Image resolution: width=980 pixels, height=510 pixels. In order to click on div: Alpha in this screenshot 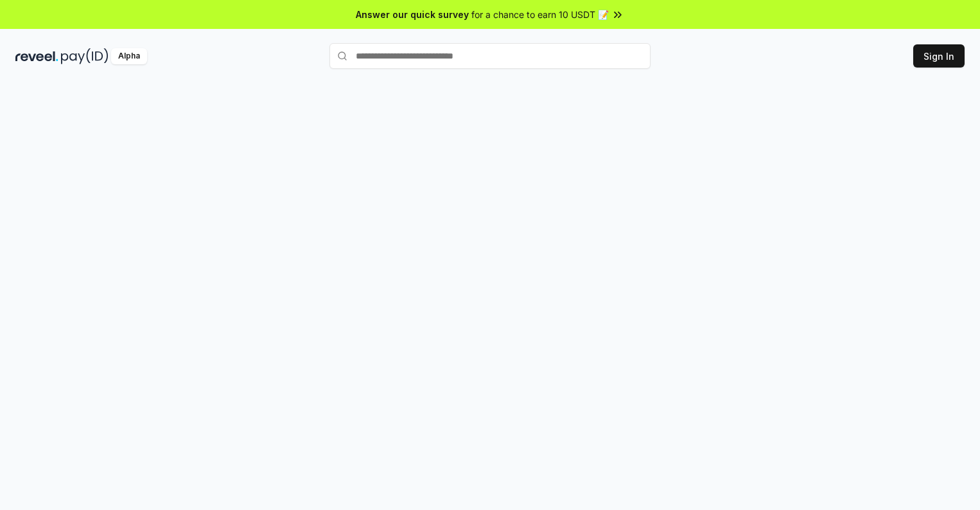, I will do `click(129, 56)`.